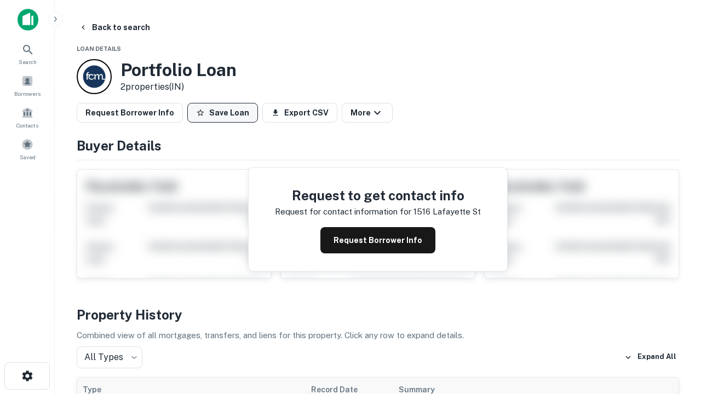 This screenshot has width=701, height=394. Describe the element at coordinates (27, 125) in the screenshot. I see `span: Contacts` at that location.